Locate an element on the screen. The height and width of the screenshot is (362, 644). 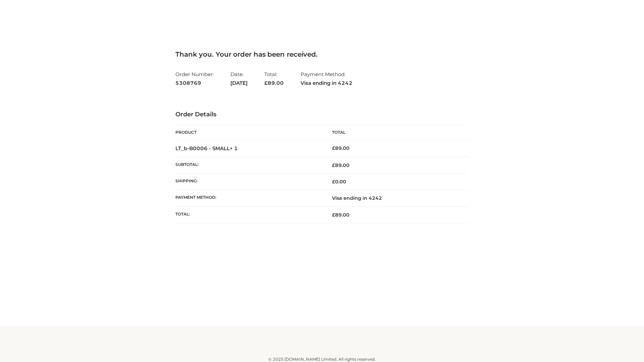
strong: Visa ending in 4242 is located at coordinates (326, 83).